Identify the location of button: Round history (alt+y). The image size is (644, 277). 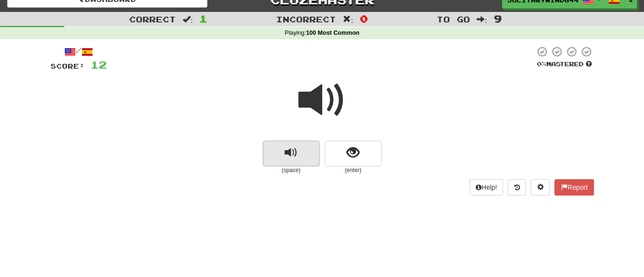
(517, 187).